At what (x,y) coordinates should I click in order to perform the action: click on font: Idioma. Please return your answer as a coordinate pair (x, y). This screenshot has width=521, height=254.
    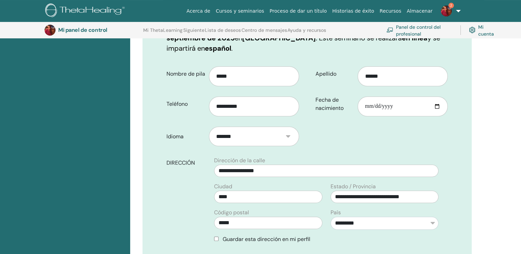
    Looking at the image, I should click on (175, 136).